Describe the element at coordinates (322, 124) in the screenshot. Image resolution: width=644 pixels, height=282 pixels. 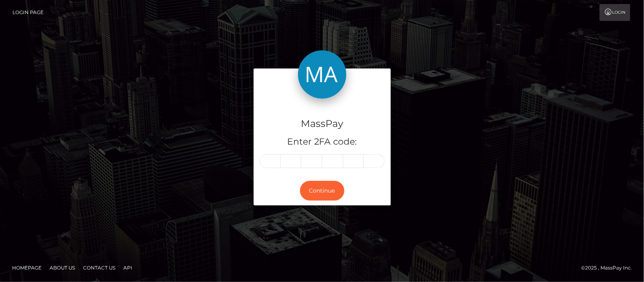
I see `h4: MassPay` at that location.